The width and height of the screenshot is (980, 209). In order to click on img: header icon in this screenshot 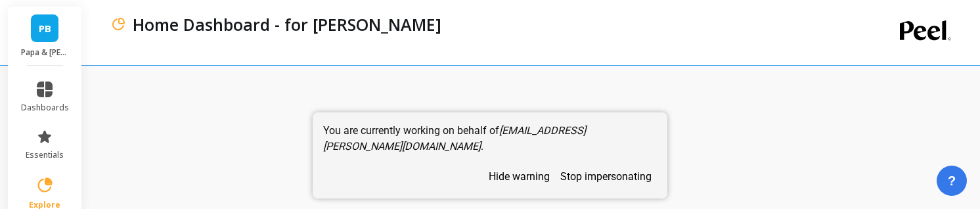, I will do `click(118, 24)`.